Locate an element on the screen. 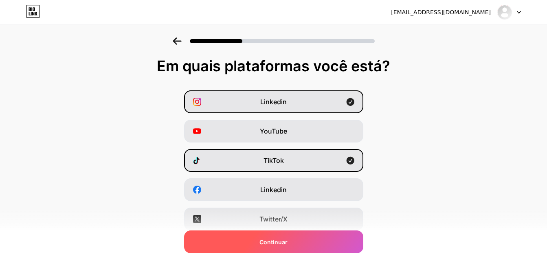 The height and width of the screenshot is (274, 547). div: Em quais plataformas você está? is located at coordinates (273, 66).